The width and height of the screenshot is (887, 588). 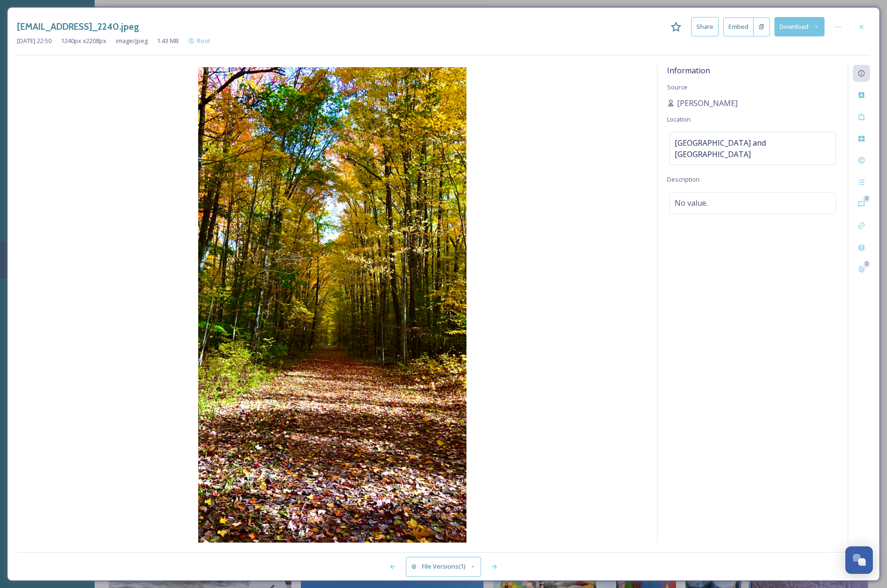 What do you see at coordinates (132, 41) in the screenshot?
I see `span: image/jpeg` at bounding box center [132, 41].